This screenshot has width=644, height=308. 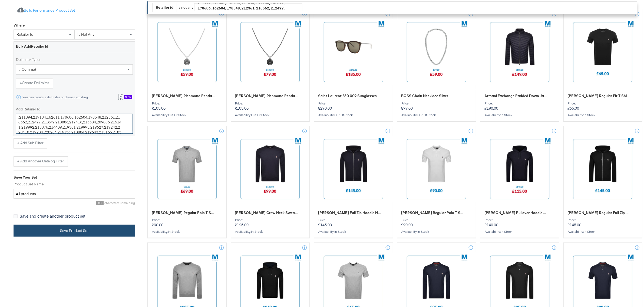 I want to click on p: £125.00, so click(x=270, y=222).